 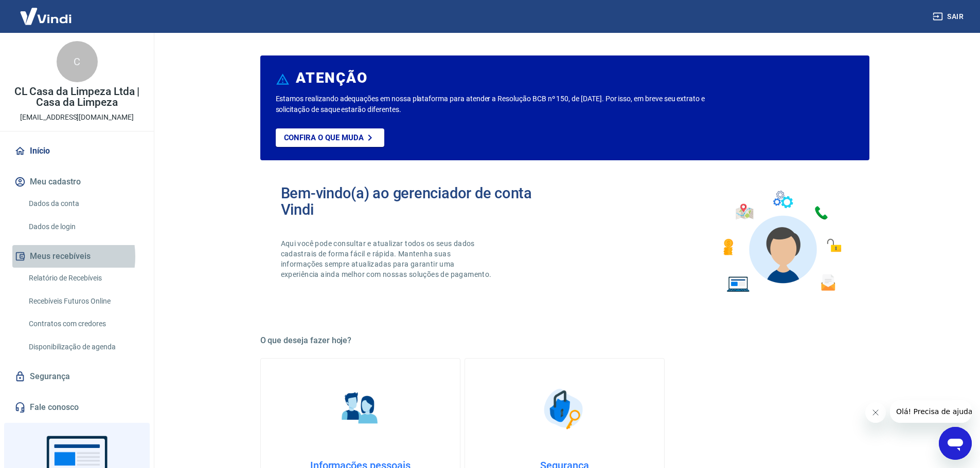 What do you see at coordinates (46, 16) in the screenshot?
I see `img: Vindi` at bounding box center [46, 16].